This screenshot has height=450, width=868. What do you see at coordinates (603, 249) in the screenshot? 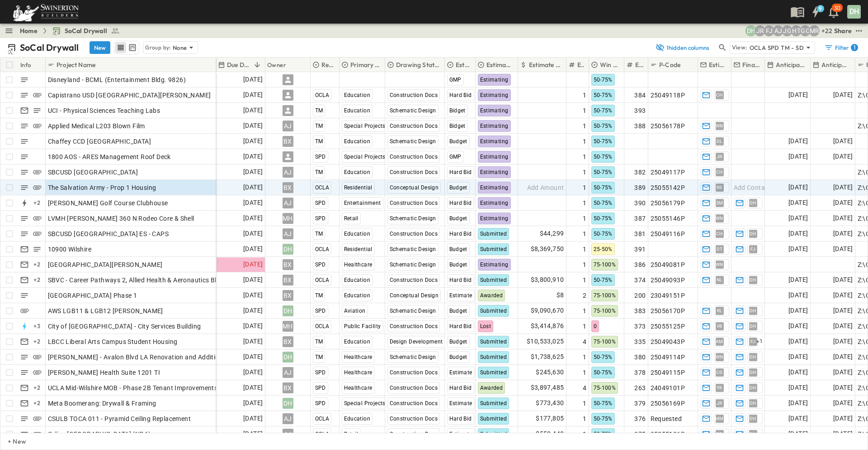
I see `span: 25-50%` at bounding box center [603, 249].